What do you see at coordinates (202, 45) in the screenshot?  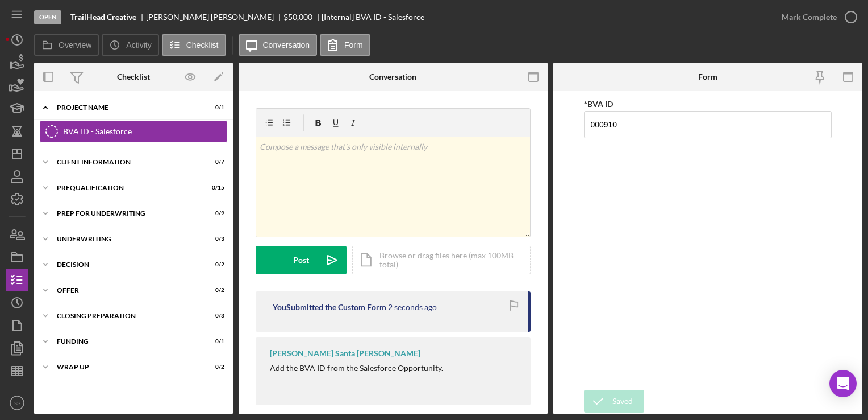 I see `label: Checklist` at bounding box center [202, 45].